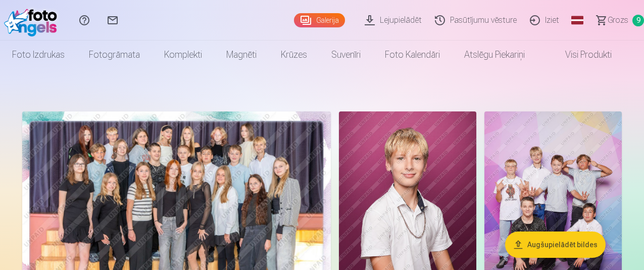 This screenshot has height=270, width=644. I want to click on a: Suvenīri, so click(346, 55).